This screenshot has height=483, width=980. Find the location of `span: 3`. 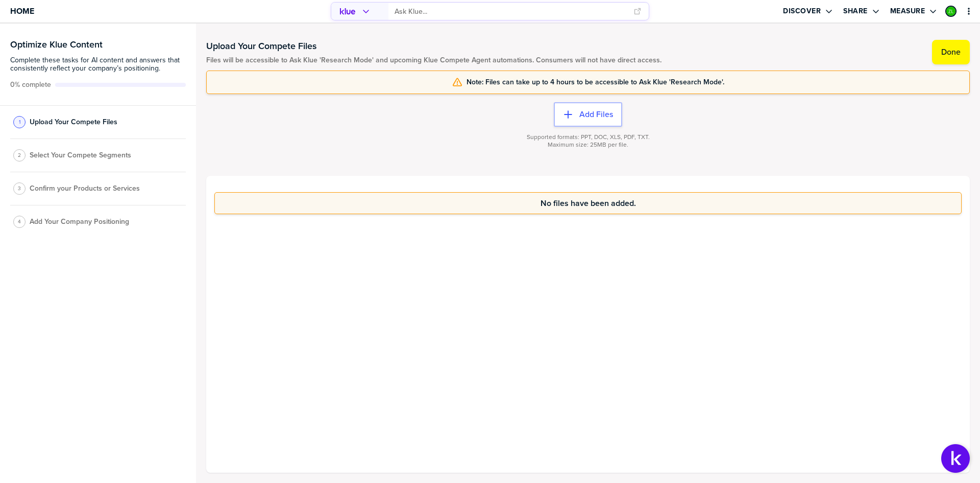

span: 3 is located at coordinates (19, 188).